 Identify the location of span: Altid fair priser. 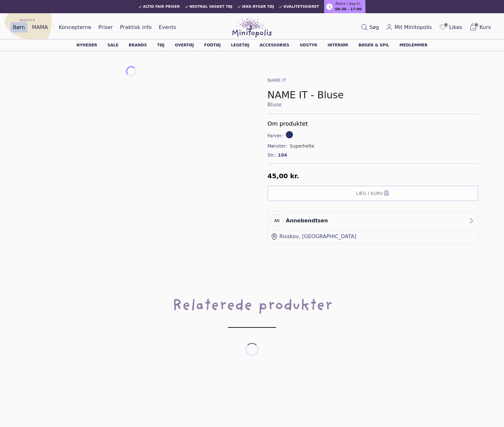
(161, 7).